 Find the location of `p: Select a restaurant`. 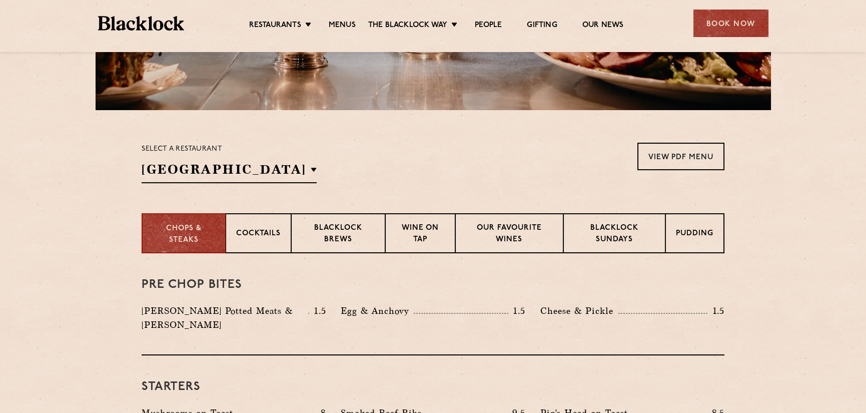

p: Select a restaurant is located at coordinates (229, 149).